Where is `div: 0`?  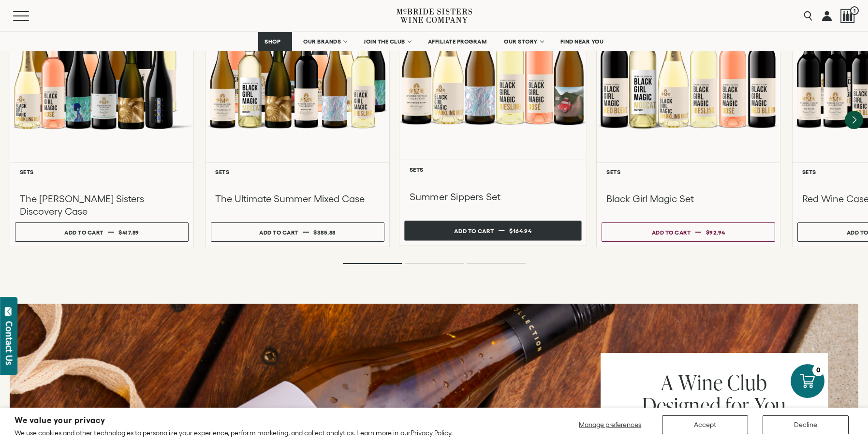
div: 0 is located at coordinates (818, 371).